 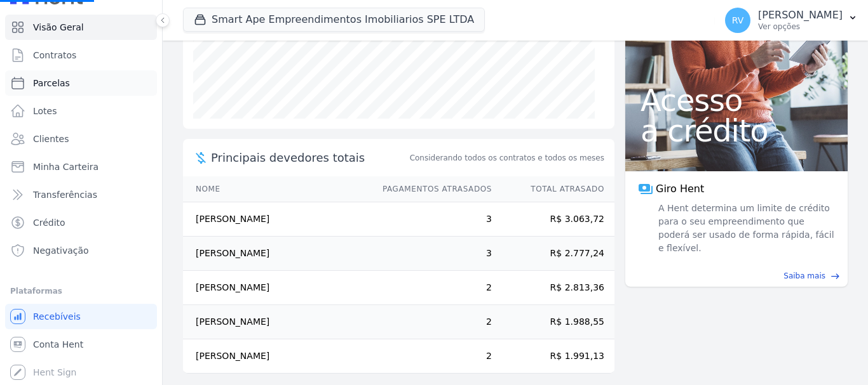 What do you see at coordinates (553, 189) in the screenshot?
I see `th: Total Atrasado` at bounding box center [553, 189].